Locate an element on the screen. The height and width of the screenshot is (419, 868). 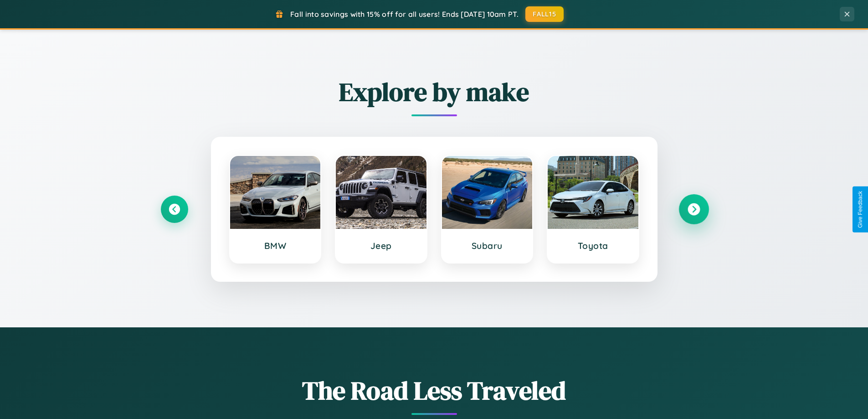
div: Give Feedback is located at coordinates (860, 210).